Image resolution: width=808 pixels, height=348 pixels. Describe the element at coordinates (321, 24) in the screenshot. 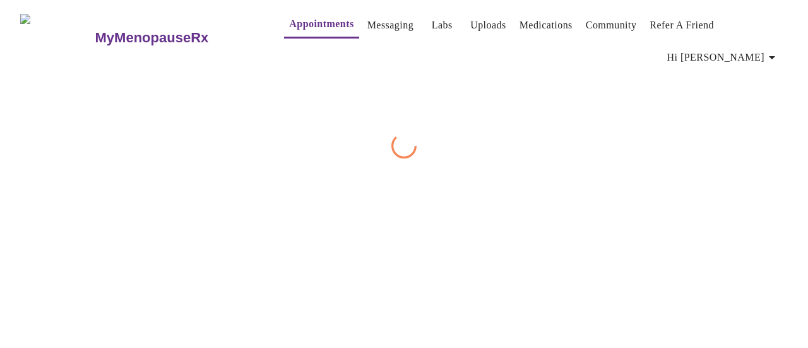

I see `a: Appointments` at that location.